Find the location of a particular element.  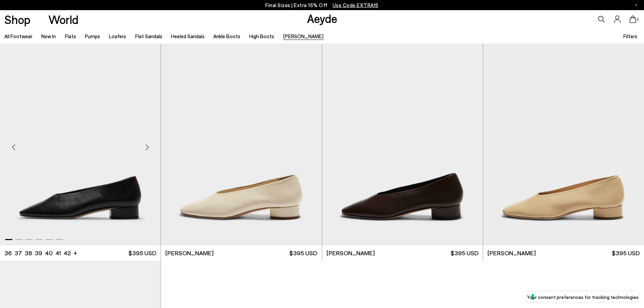

div: 2 / 6 is located at coordinates (241, 144).